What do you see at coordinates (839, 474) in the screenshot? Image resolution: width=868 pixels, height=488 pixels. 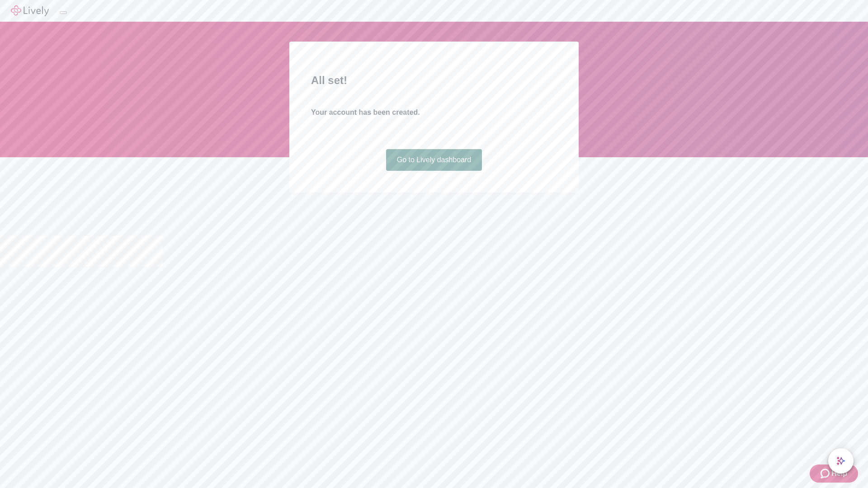 I see `span: Help` at bounding box center [839, 474].